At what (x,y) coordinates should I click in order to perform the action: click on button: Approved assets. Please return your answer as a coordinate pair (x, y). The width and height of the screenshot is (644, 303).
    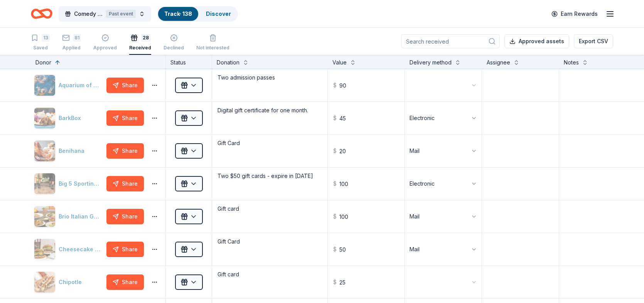
    Looking at the image, I should click on (537, 41).